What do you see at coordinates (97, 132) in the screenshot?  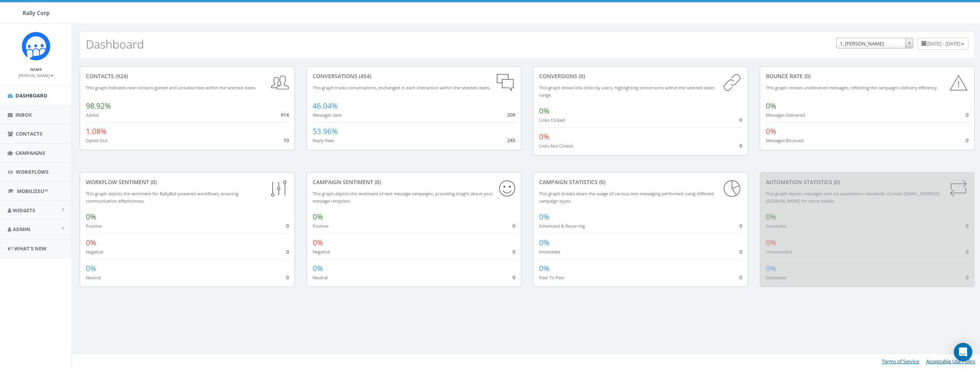 I see `span: 1.08%` at bounding box center [97, 132].